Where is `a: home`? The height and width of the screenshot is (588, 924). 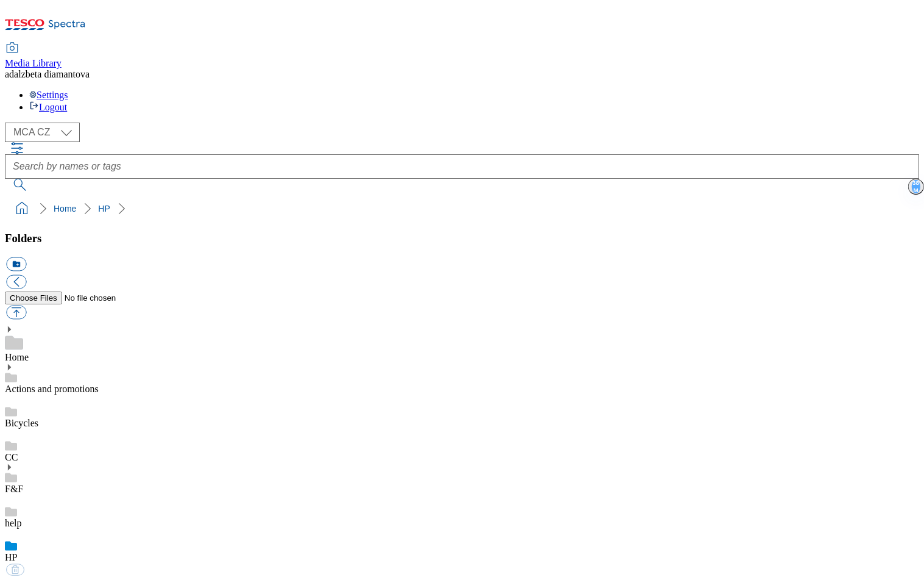 a: home is located at coordinates (22, 208).